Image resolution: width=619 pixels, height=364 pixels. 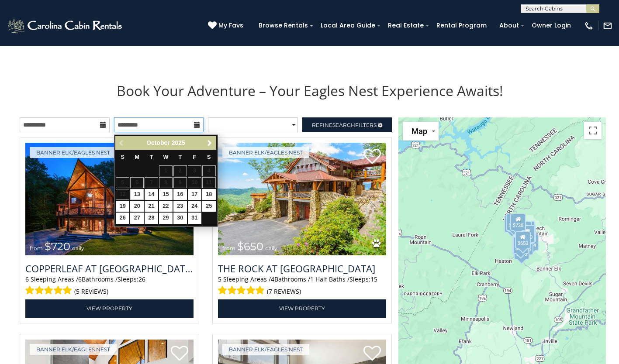 I want to click on img: White-1-2.png, so click(x=66, y=26).